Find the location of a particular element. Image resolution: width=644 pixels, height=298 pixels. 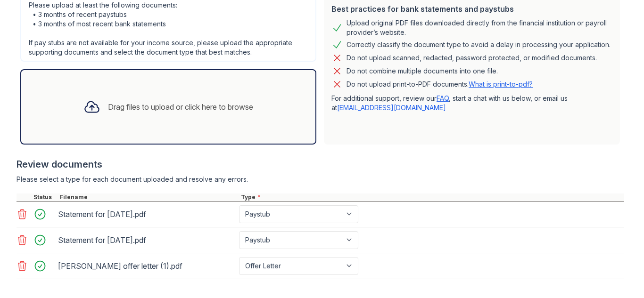

div: Upload original PDF files downloaded directly from the financial institution or payroll provider’... is located at coordinates (479, 28).